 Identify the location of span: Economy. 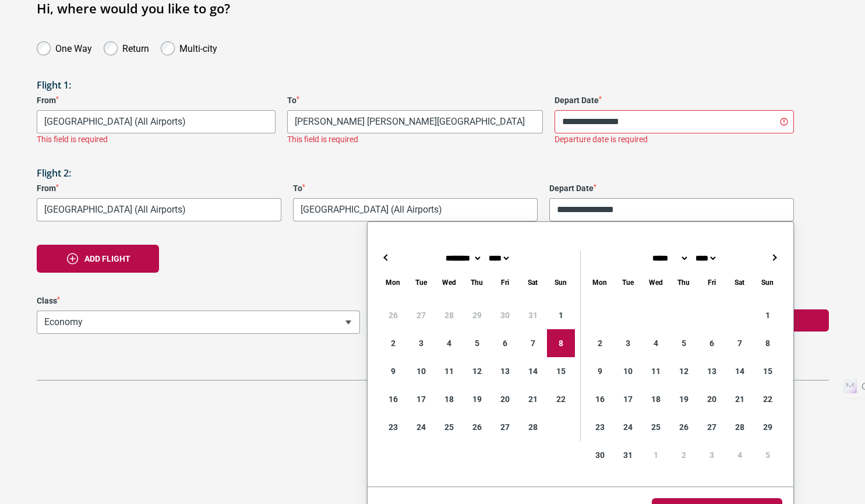
(198, 322).